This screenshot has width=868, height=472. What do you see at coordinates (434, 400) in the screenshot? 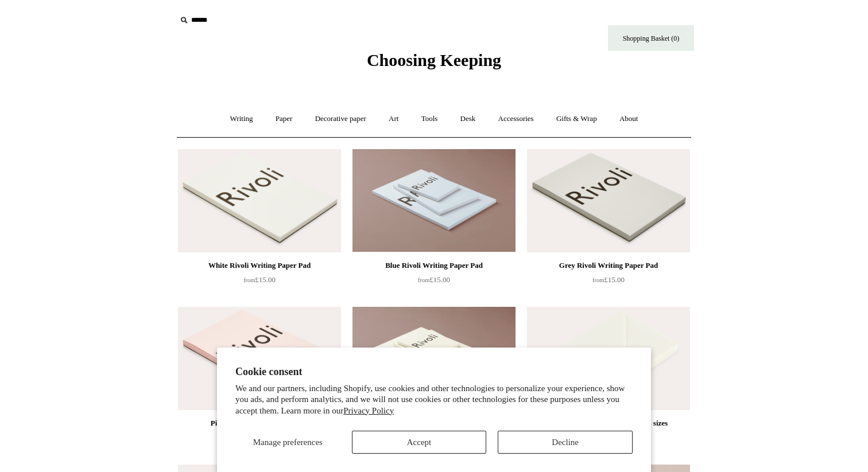
I see `p: We and our partners, including Shopify, use cookies and other technologies to personalize your ex...` at bounding box center [434, 400].